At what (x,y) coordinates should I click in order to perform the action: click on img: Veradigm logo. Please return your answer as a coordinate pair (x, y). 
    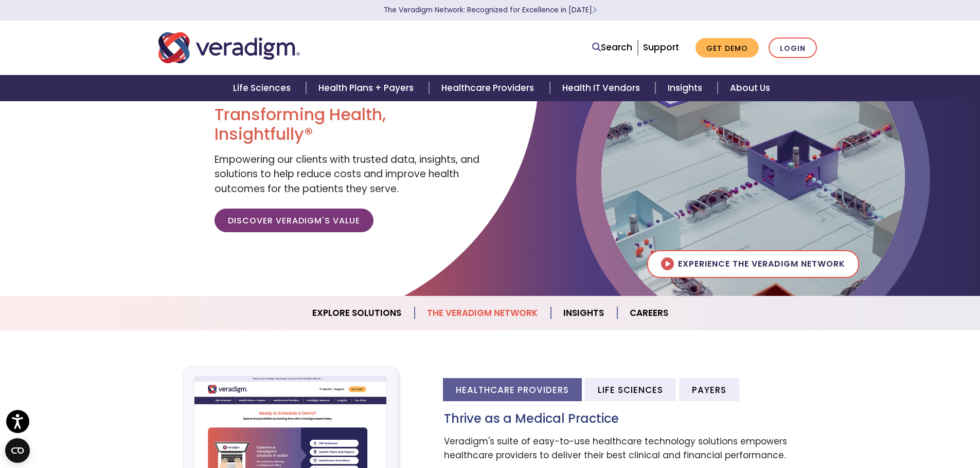
    Looking at the image, I should click on (229, 48).